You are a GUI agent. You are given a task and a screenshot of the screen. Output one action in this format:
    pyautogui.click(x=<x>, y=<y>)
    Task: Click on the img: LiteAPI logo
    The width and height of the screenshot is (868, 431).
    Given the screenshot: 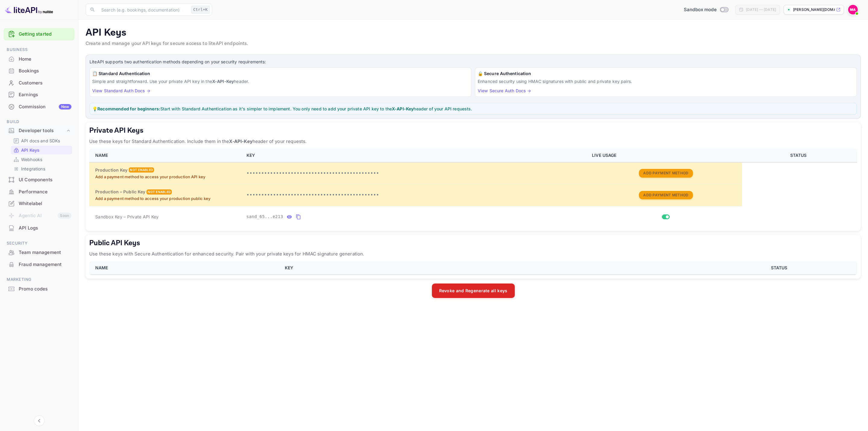 What is the action you would take?
    pyautogui.click(x=29, y=10)
    